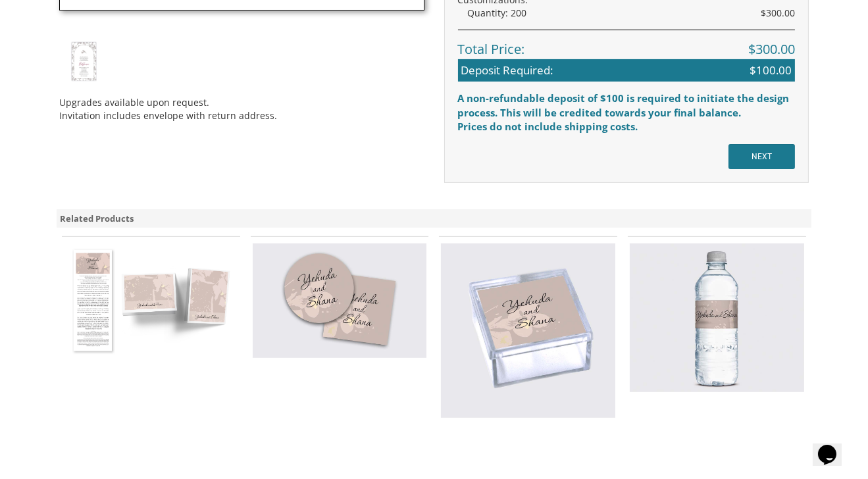 The height and width of the screenshot is (479, 868). What do you see at coordinates (632, 13) in the screenshot?
I see `div: Quantity: 200` at bounding box center [632, 13].